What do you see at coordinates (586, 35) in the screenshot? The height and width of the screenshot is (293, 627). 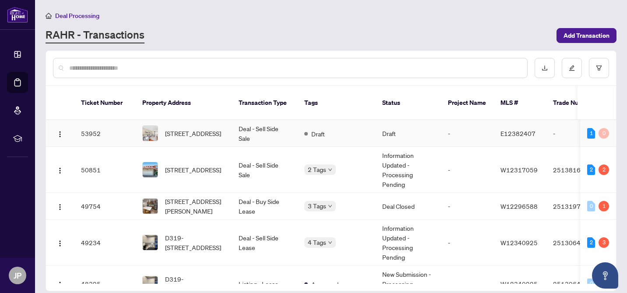 I see `span: Add Transaction` at bounding box center [586, 35].